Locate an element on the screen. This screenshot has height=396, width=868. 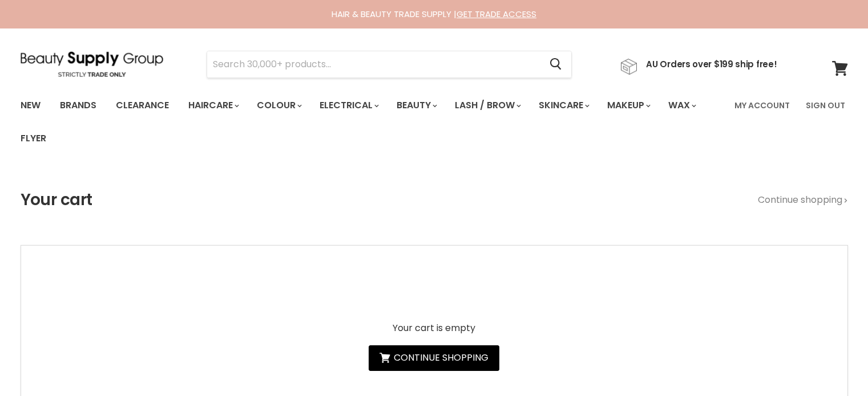
a: Flyer is located at coordinates (33, 138).